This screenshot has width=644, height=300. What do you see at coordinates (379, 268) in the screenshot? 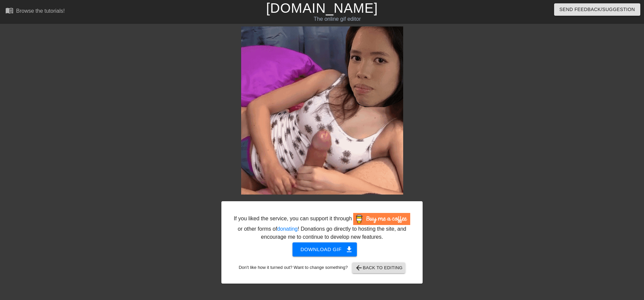
I see `button: Back to Editing` at bounding box center [379, 268].